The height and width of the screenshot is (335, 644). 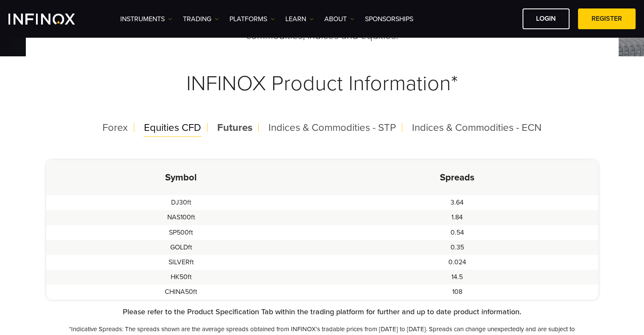 I want to click on td: 1.84, so click(x=457, y=217).